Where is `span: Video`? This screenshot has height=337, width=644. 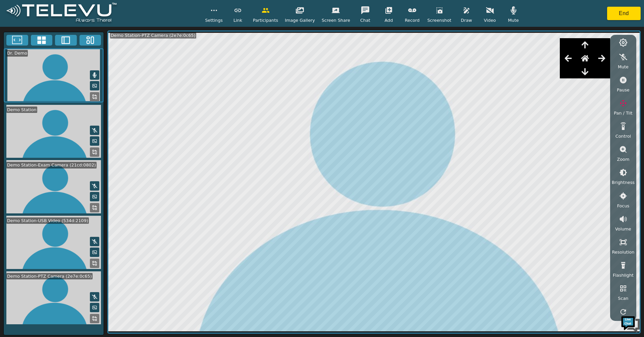 span: Video is located at coordinates (490, 20).